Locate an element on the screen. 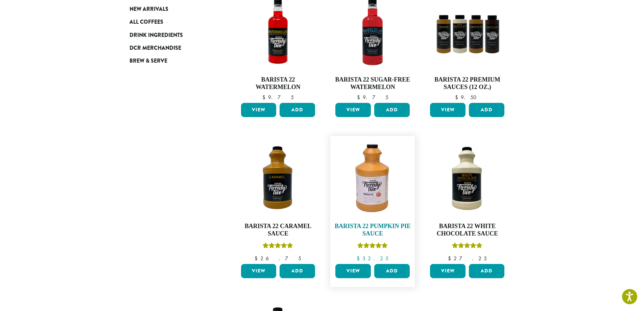 Image resolution: width=644 pixels, height=311 pixels. a: DCR Merchandise is located at coordinates (170, 48).